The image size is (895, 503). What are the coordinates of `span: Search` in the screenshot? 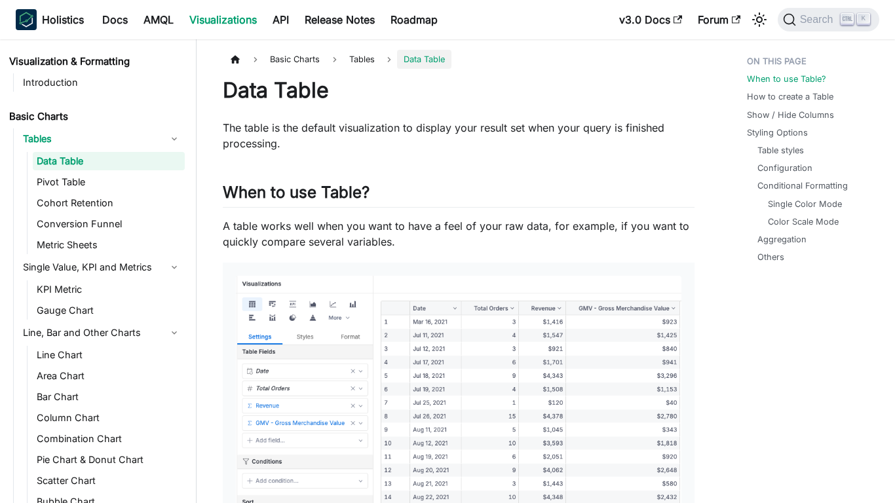 It's located at (818, 20).